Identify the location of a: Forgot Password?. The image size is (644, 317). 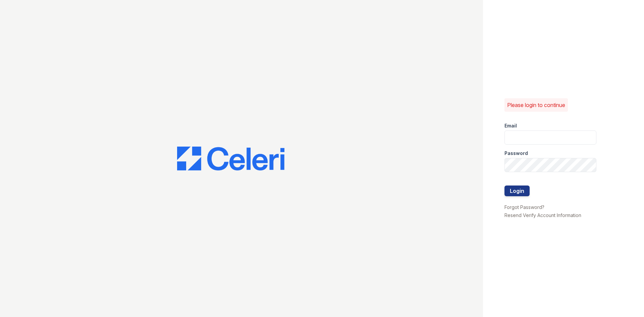
(524, 208).